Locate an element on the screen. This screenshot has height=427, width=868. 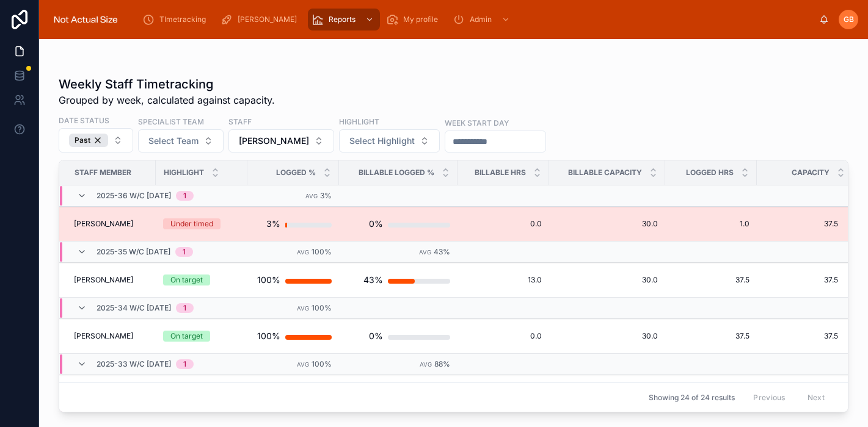
div: 43% is located at coordinates (373, 280).